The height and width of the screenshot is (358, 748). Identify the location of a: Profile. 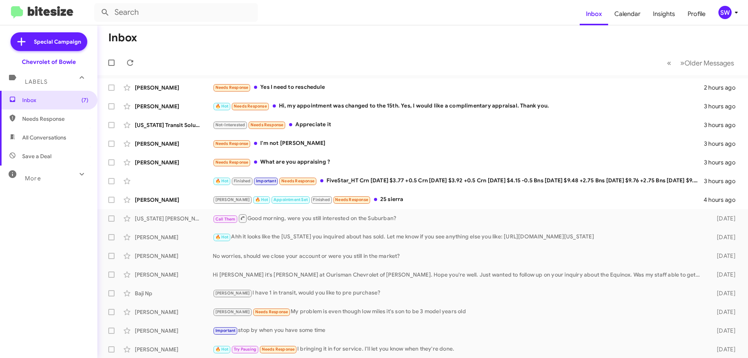
(697, 14).